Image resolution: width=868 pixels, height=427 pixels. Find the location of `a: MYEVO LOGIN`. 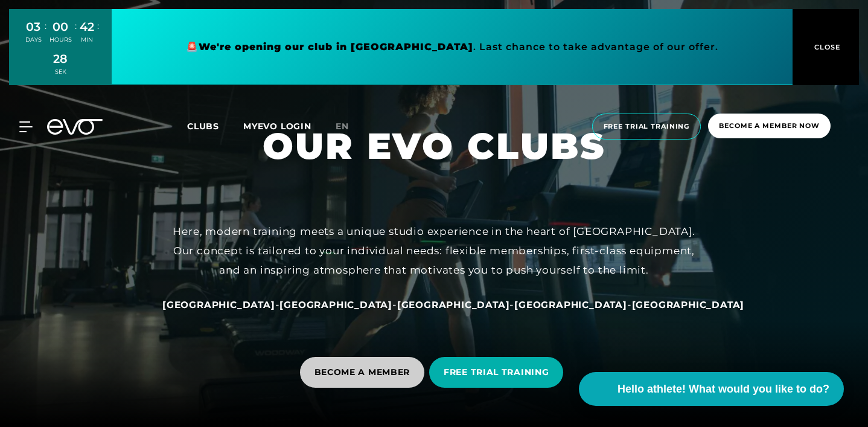

a: MYEVO LOGIN is located at coordinates (277, 126).